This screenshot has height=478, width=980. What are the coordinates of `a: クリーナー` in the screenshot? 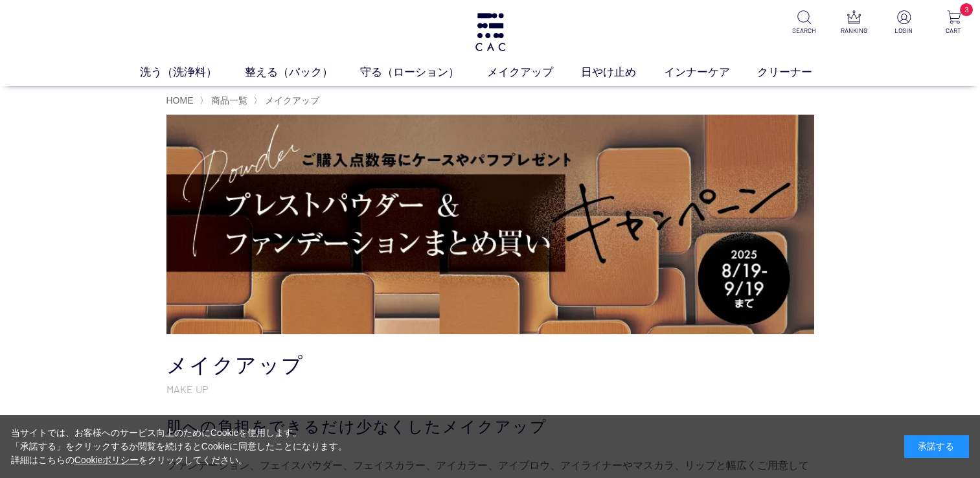 It's located at (799, 73).